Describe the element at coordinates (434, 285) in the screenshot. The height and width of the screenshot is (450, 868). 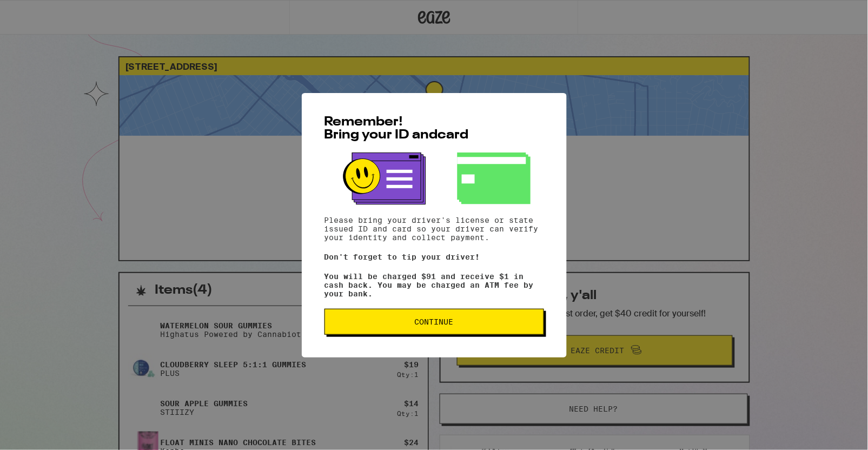
I see `p: You will be charged $91 and receive $1 in cash back. You may be charged an ATM fee by your bank.` at that location.